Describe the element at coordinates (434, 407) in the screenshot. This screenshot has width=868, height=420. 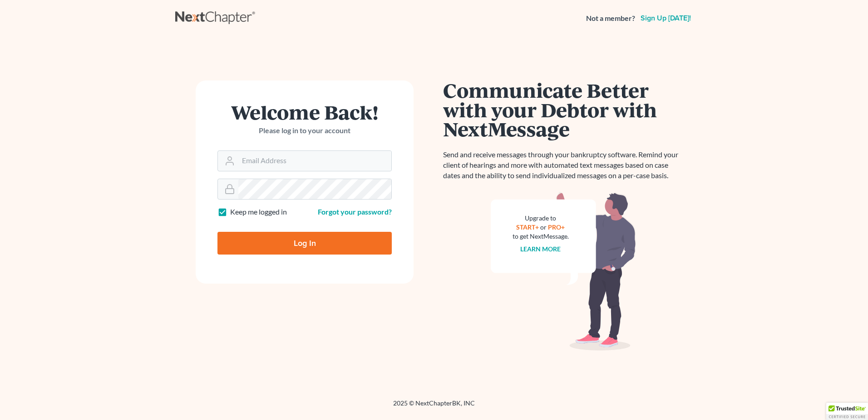
I see `div: 2025 © NextChapterBK, INC` at that location.